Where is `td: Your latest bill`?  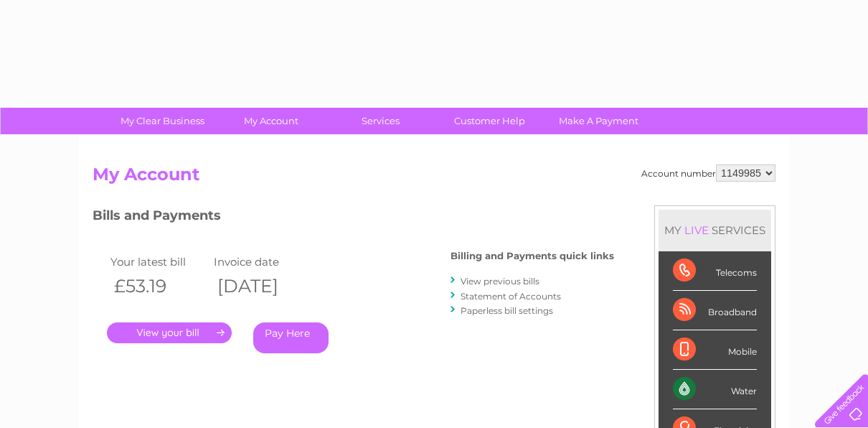
td: Your latest bill is located at coordinates (159, 261).